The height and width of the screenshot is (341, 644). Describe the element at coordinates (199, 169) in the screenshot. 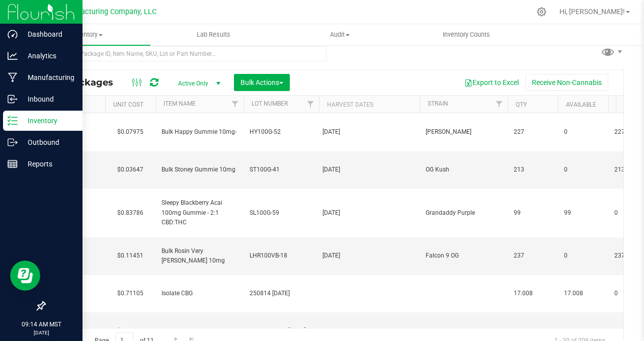

I see `span: Bulk Stoney Gummie 10mg` at that location.